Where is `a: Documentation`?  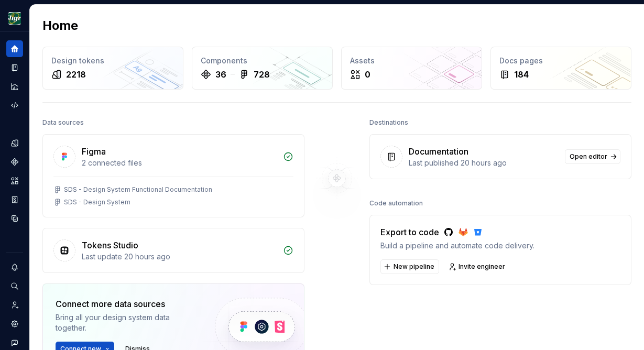 a: Documentation is located at coordinates (15, 68).